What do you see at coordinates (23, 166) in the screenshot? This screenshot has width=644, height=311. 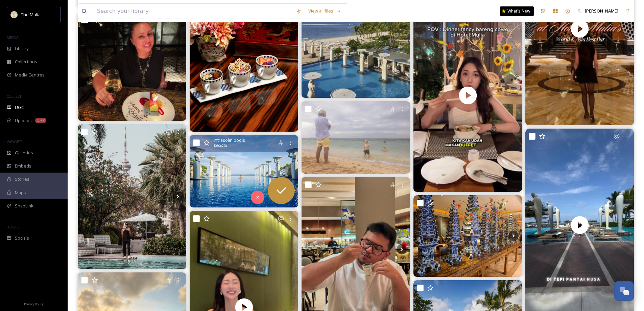 I see `span: Embeds` at bounding box center [23, 166].